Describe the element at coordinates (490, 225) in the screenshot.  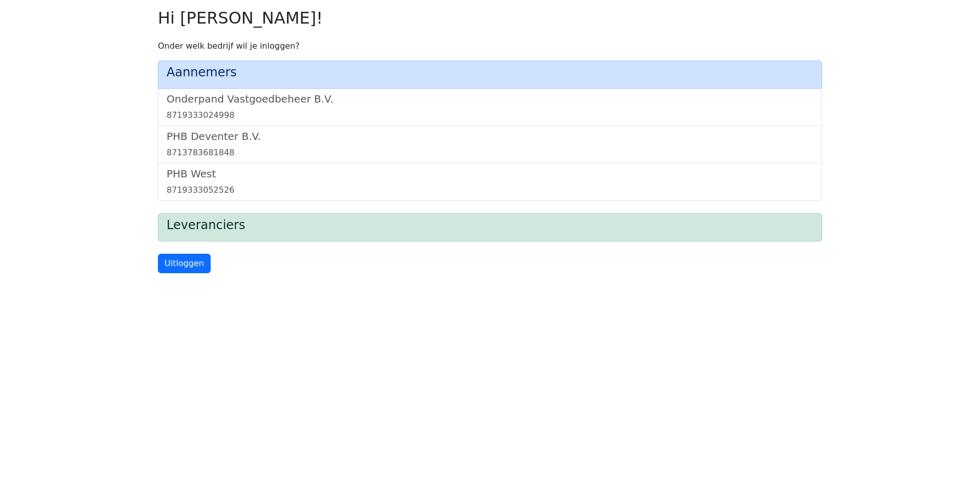
I see `h4: Leveranciers` at that location.